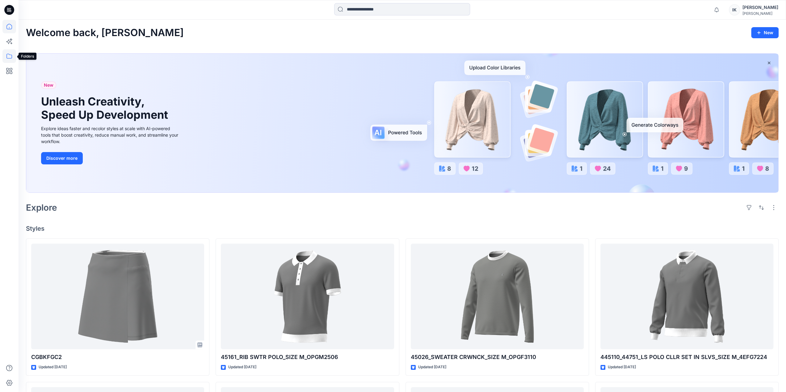 The image size is (786, 392). Describe the element at coordinates (41, 208) in the screenshot. I see `h2: Explore` at that location.